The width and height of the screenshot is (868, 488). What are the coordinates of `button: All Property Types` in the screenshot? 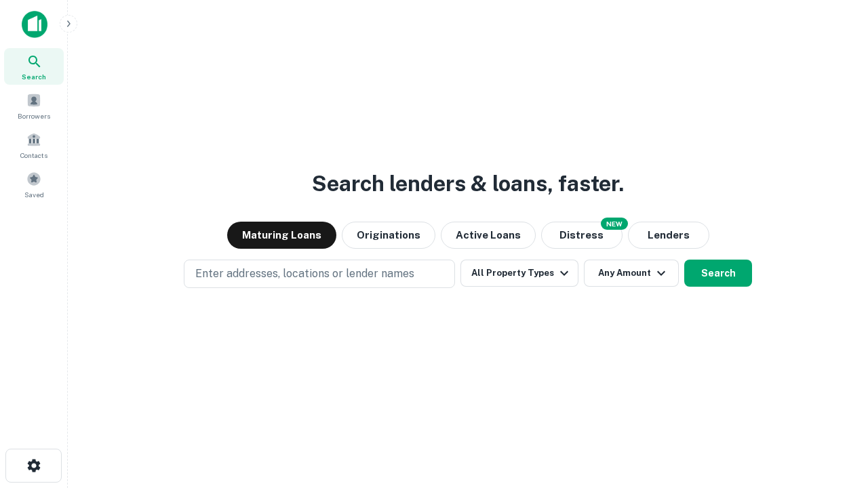 It's located at (519, 273).